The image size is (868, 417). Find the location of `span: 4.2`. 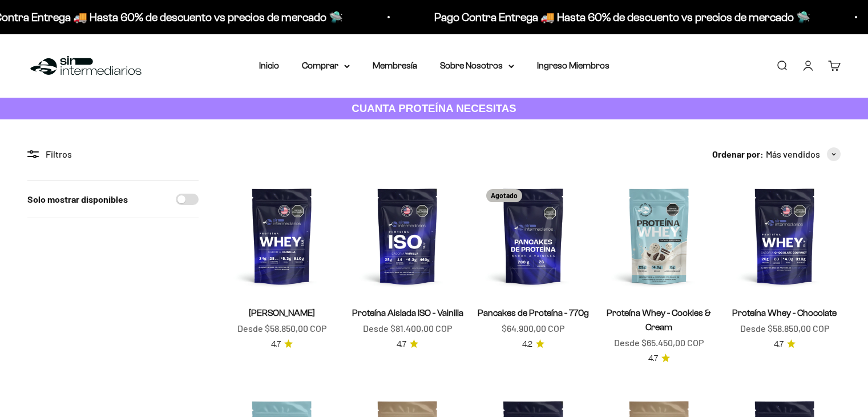

span: 4.2 is located at coordinates (528, 344).